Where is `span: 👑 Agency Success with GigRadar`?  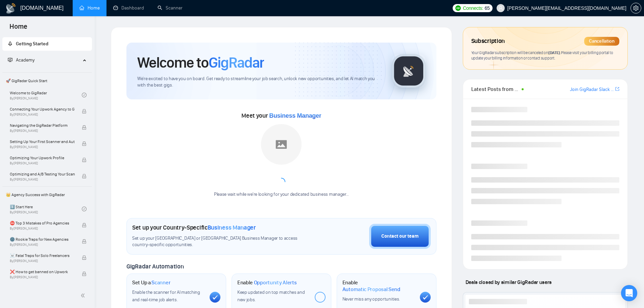
span: 👑 Agency Success with GigRadar is located at coordinates (47, 195).